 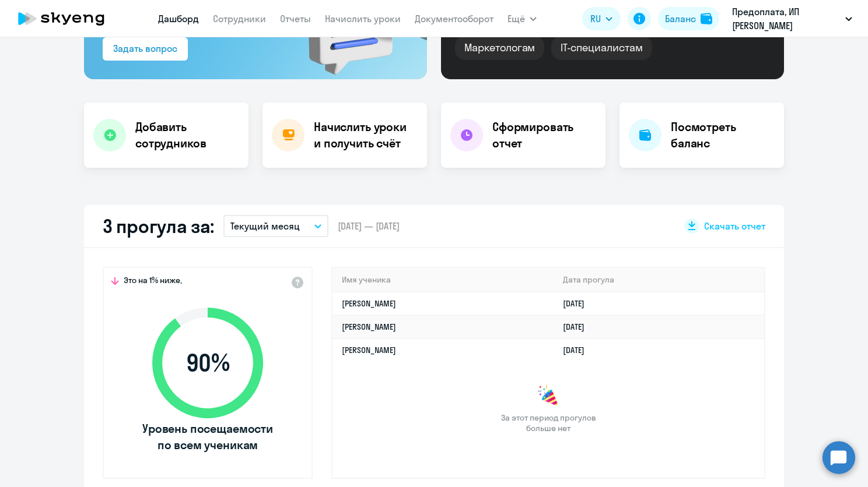 What do you see at coordinates (264, 226) in the screenshot?
I see `p: Текущий месяц` at bounding box center [264, 226].